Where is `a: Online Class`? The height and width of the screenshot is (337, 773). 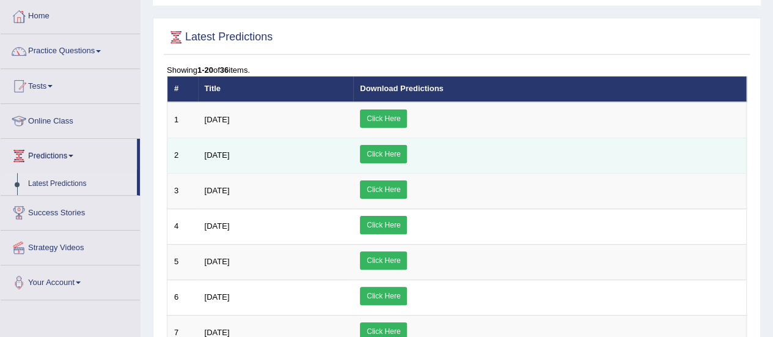
a: Online Class is located at coordinates (70, 119).